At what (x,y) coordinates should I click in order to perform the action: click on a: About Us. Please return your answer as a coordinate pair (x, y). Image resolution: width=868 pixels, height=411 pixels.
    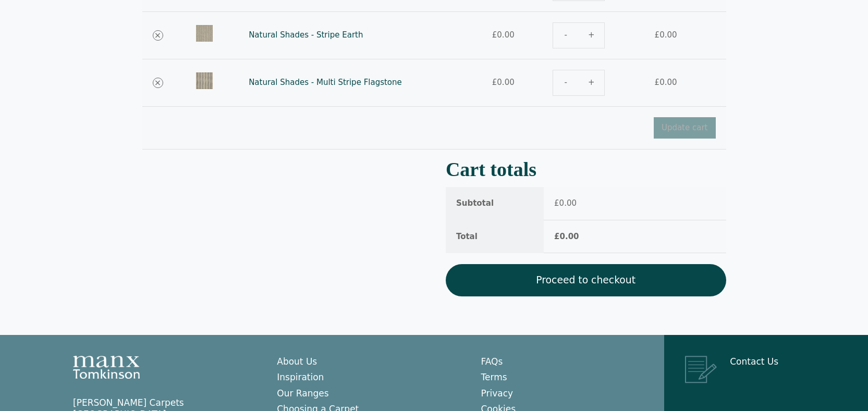
    Looking at the image, I should click on (296, 361).